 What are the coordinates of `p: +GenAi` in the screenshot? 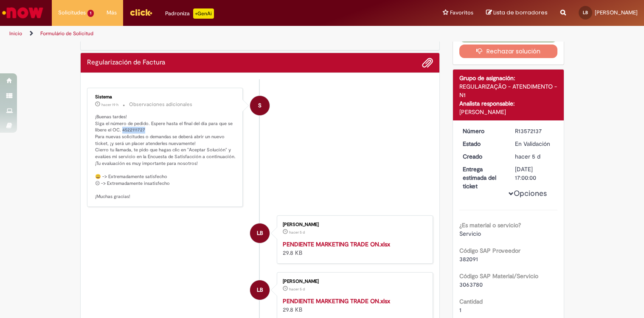 It's located at (203, 14).